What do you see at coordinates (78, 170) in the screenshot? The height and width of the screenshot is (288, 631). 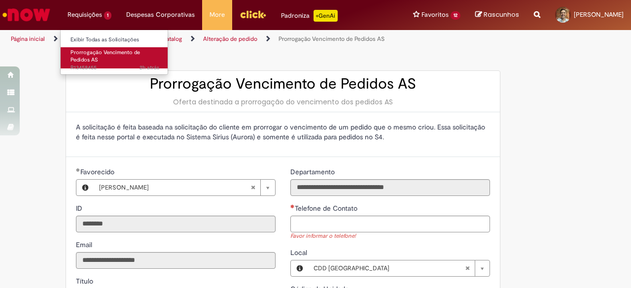 I see `span: Obrigatório Preenchido` at bounding box center [78, 170].